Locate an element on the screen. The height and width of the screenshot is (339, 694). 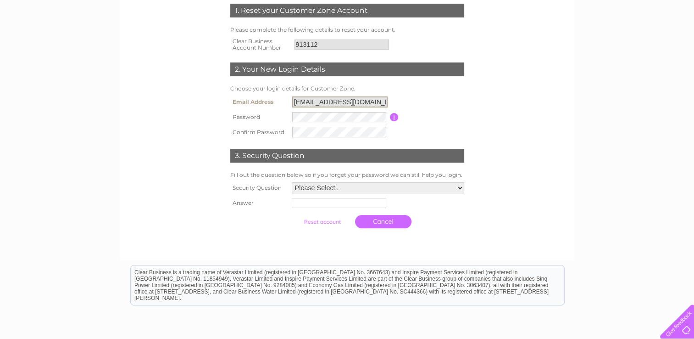
th: Password is located at coordinates (259, 117).